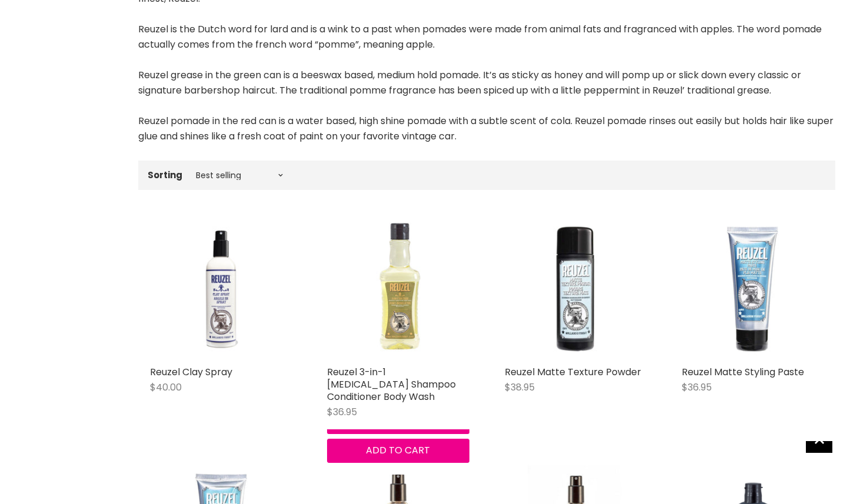 The width and height of the screenshot is (850, 504). Describe the element at coordinates (166, 387) in the screenshot. I see `span: $40.00` at that location.